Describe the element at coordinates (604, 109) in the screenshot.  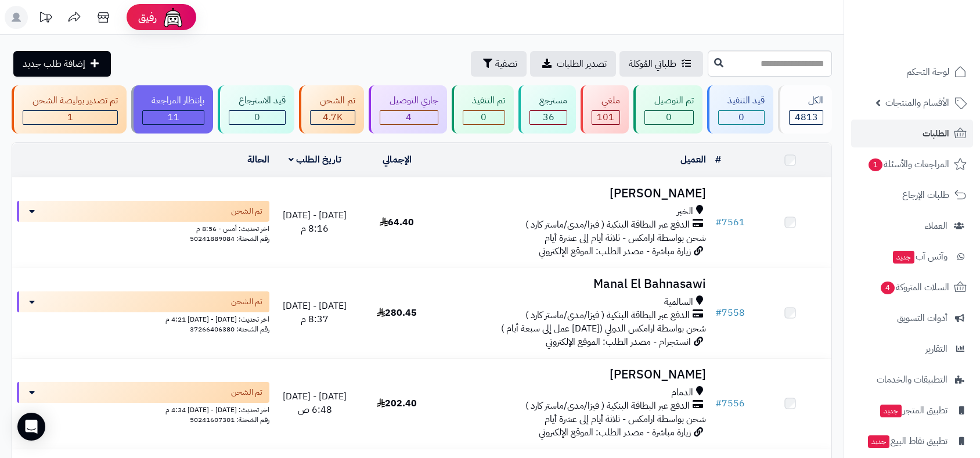
I see `a: ملغي 101` at that location.